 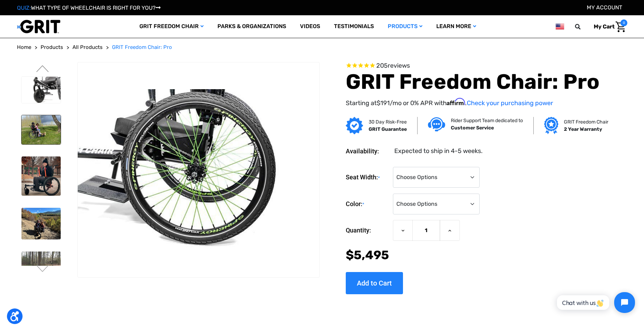 I want to click on span: QUIZ:, so click(x=24, y=8).